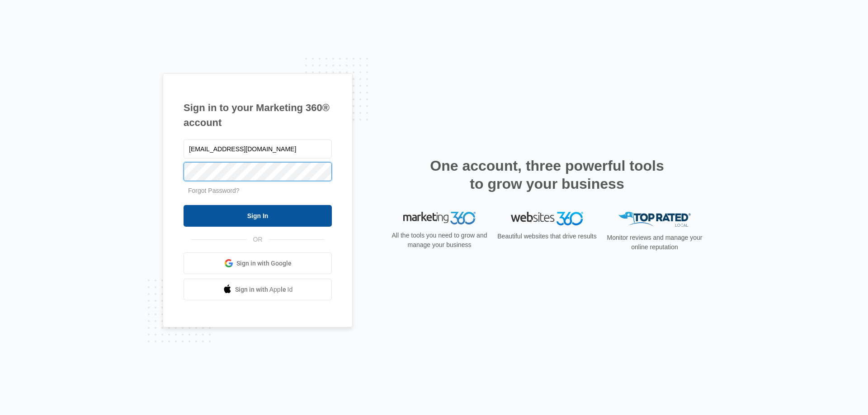 This screenshot has height=415, width=868. I want to click on h1: Sign in to your Marketing 360® account, so click(258, 115).